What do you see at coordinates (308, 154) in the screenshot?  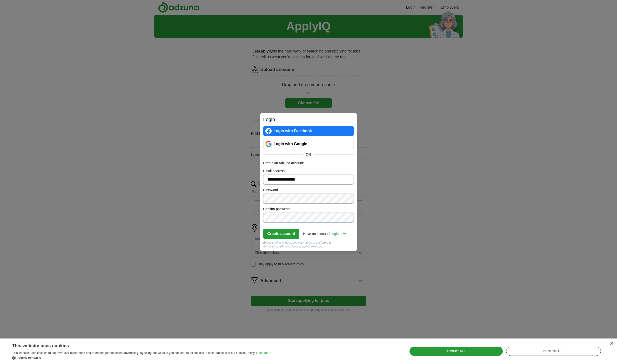 I see `span: OR` at bounding box center [308, 154].